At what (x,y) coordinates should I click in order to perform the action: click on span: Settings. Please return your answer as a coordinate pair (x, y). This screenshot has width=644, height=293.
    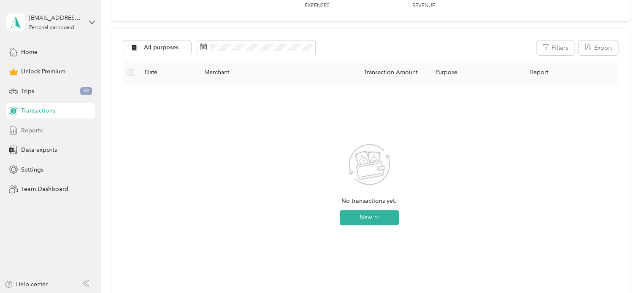
    Looking at the image, I should click on (32, 169).